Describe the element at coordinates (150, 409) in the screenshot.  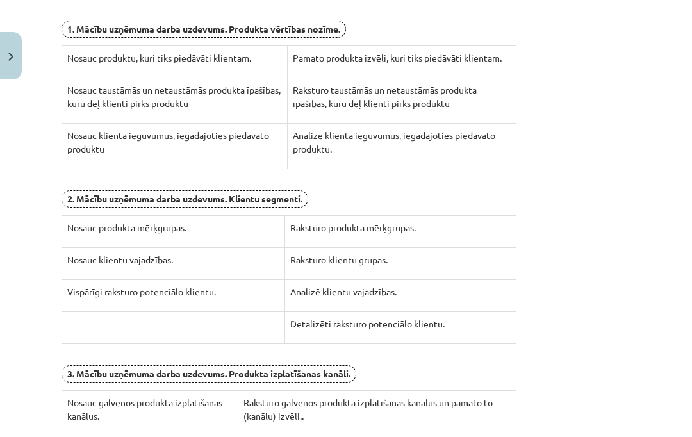
I see `p: Nosauc galvenos produkta izplatīšanas kanālus.` at that location.